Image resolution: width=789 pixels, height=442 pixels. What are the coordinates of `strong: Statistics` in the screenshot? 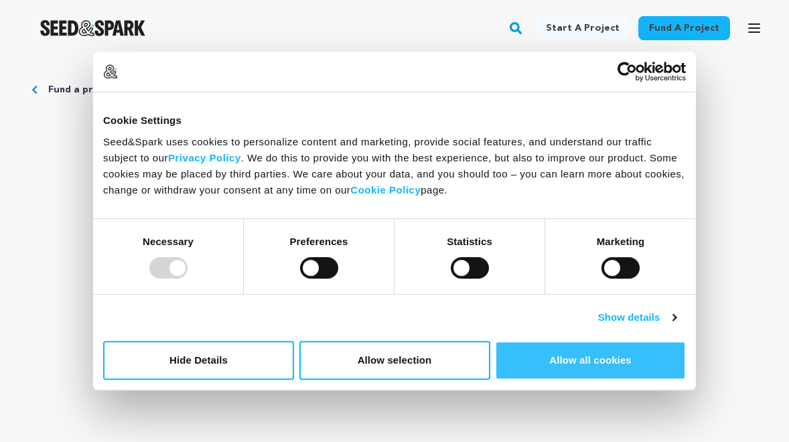 It's located at (470, 241).